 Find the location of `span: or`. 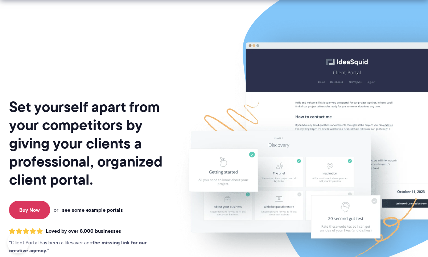

span: or is located at coordinates (56, 210).